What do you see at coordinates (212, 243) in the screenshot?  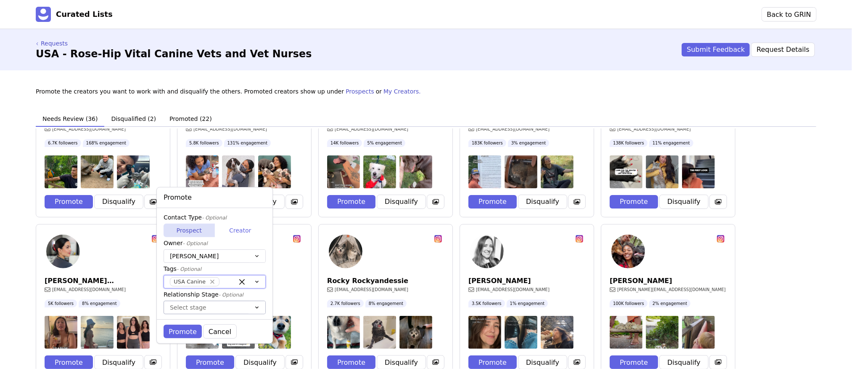 I see `label: Owner` at bounding box center [212, 243].